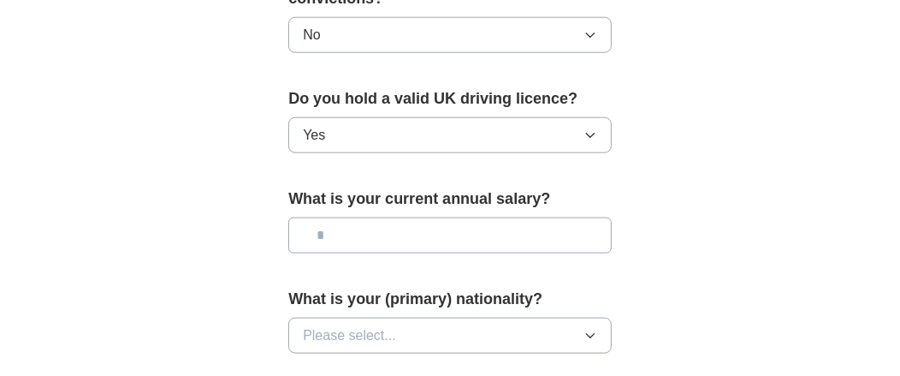  Describe the element at coordinates (314, 135) in the screenshot. I see `span: Yes` at that location.